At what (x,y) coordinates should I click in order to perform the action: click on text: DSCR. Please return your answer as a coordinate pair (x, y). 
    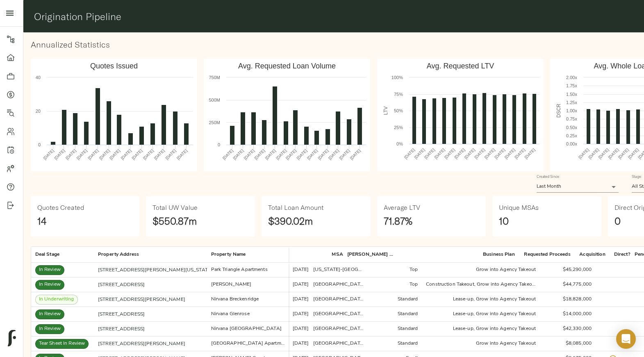
    Looking at the image, I should click on (559, 111).